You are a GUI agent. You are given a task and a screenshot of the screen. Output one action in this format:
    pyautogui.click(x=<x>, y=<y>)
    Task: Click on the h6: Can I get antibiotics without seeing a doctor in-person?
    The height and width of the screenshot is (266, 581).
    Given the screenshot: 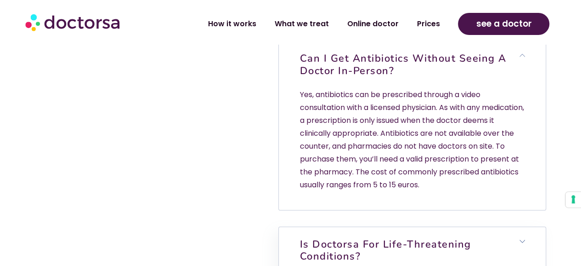 What is the action you would take?
    pyautogui.click(x=412, y=64)
    